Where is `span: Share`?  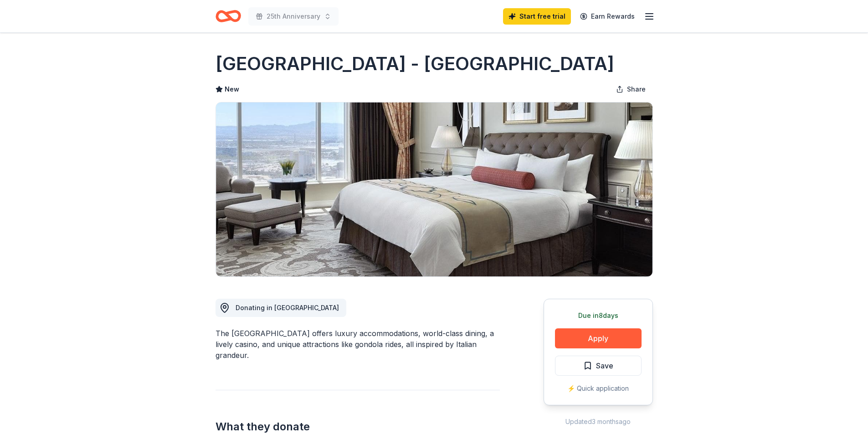 span: Share is located at coordinates (636, 89).